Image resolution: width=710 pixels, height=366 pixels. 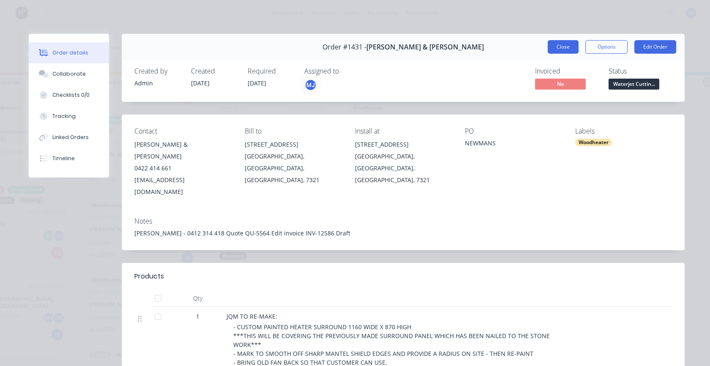 What do you see at coordinates (513, 145) in the screenshot?
I see `div: NEWMANS` at bounding box center [513, 145].